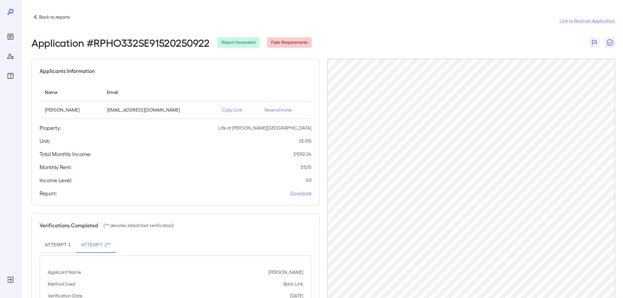 The image size is (623, 298). I want to click on span: Report Generated, so click(238, 43).